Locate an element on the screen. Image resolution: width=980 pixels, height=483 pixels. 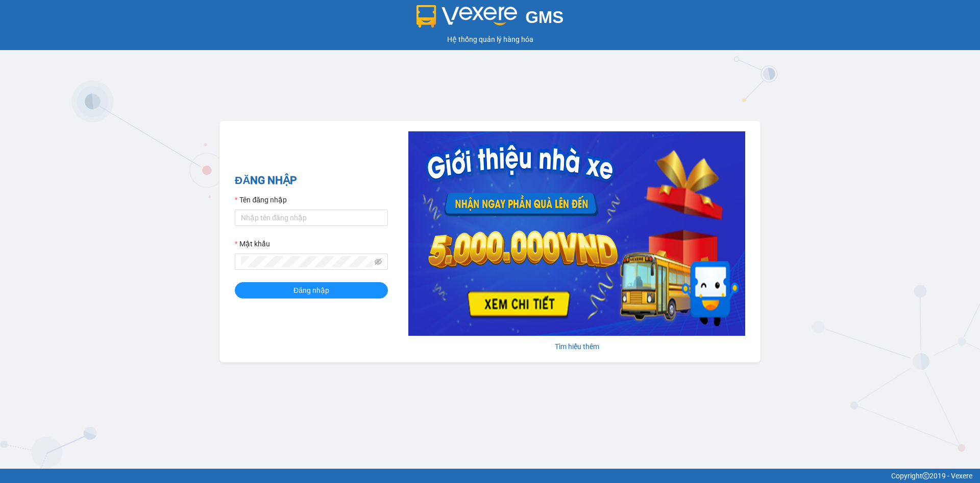
button: Đăng nhập is located at coordinates (311, 290).